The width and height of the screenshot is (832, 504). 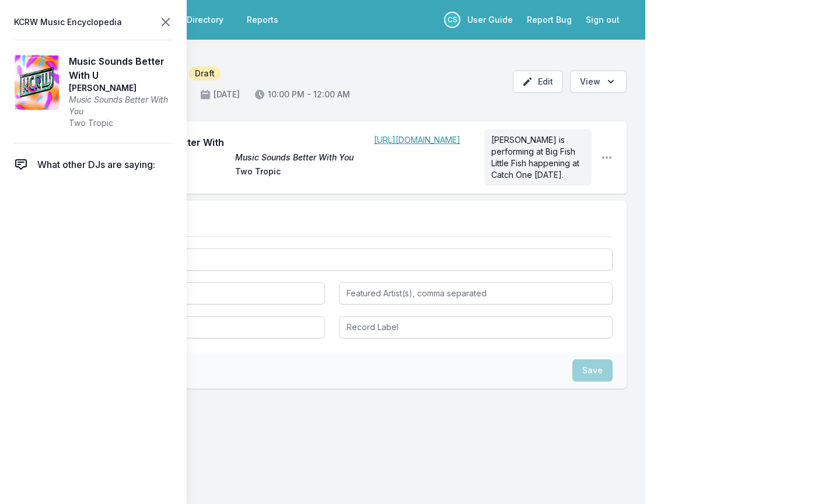 What do you see at coordinates (592, 370) in the screenshot?
I see `button: Save` at bounding box center [592, 370].